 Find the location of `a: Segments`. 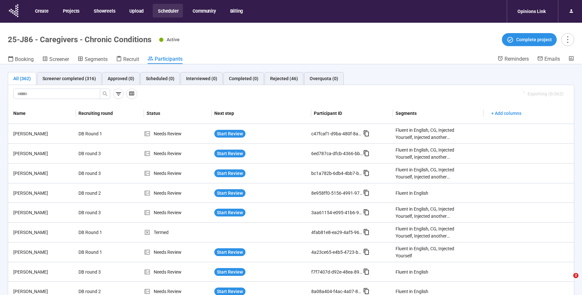

a: Segments is located at coordinates (92, 60).